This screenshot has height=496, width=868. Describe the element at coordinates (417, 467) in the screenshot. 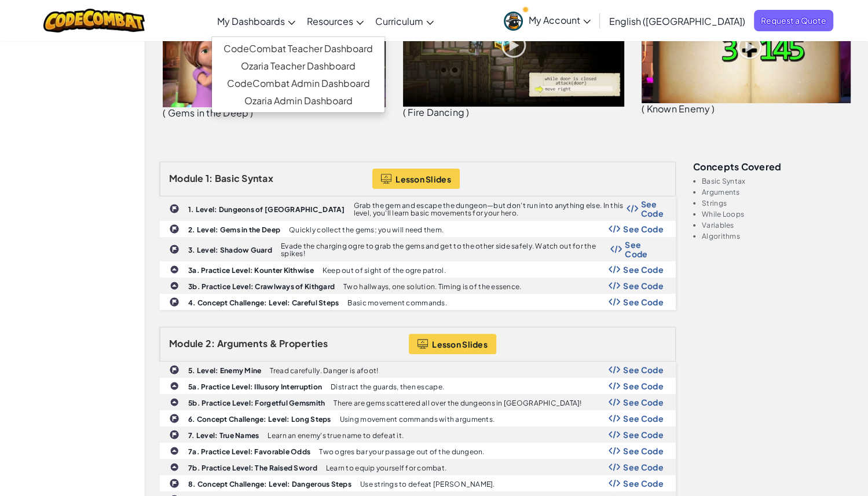

I see `a: 7b. Practice Level: The Raised Sword Learn to equip yourself for combat. Show Code Logo See Code` at that location.